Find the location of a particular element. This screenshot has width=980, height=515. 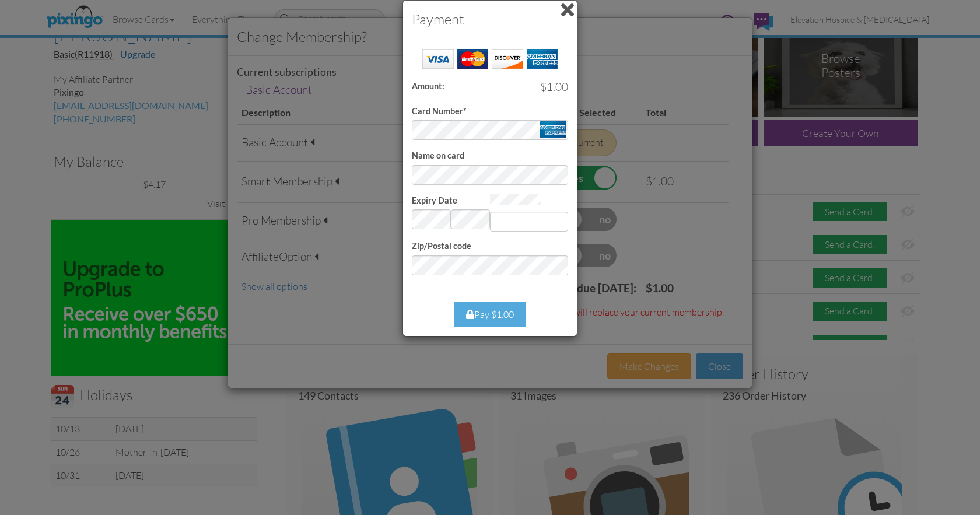

label: Zip/Postal code is located at coordinates (442, 246).